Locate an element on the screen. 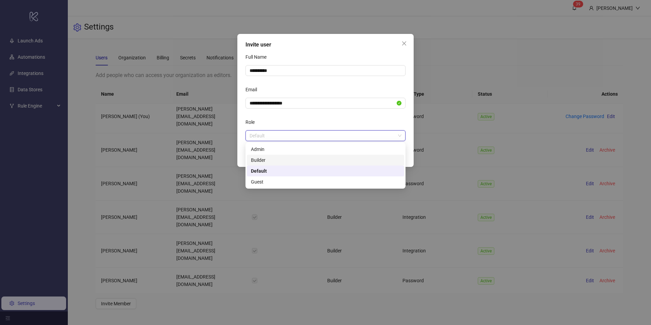 This screenshot has width=651, height=325. div: Guest is located at coordinates (325, 182).